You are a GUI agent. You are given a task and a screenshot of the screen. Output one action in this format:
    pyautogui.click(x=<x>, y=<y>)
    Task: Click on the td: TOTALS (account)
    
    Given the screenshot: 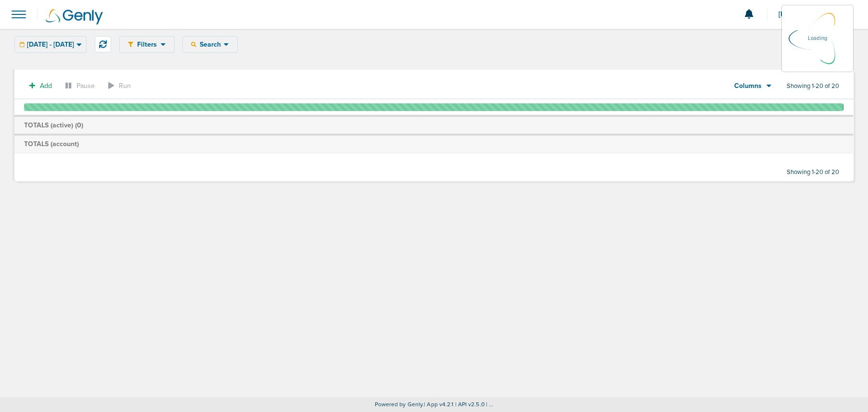 What is the action you would take?
    pyautogui.click(x=433, y=144)
    